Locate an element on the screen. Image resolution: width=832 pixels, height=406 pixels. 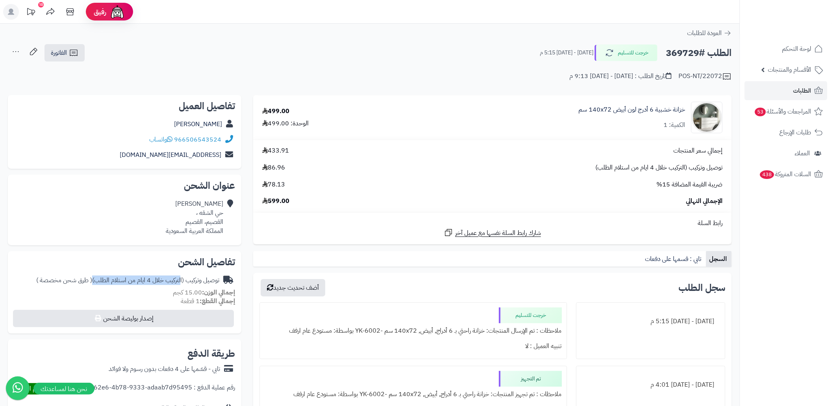
div: تابي - قسّمها على 4 دفعات بدون رسوم ولا فوائد is located at coordinates (164, 369).